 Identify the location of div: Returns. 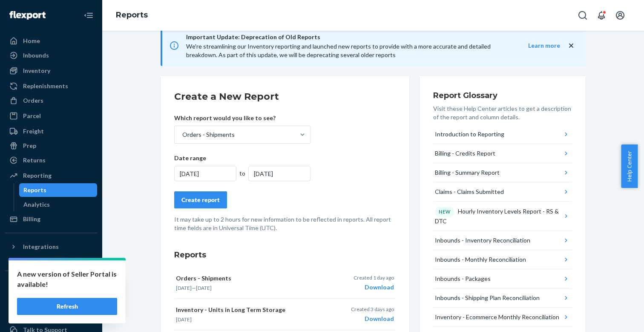
(34, 160).